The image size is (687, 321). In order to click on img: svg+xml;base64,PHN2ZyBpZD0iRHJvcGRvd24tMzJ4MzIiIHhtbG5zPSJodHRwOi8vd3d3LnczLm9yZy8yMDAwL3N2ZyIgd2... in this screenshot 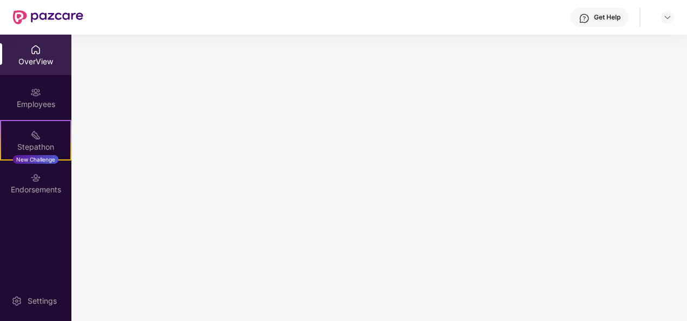, I will do `click(668, 17)`.